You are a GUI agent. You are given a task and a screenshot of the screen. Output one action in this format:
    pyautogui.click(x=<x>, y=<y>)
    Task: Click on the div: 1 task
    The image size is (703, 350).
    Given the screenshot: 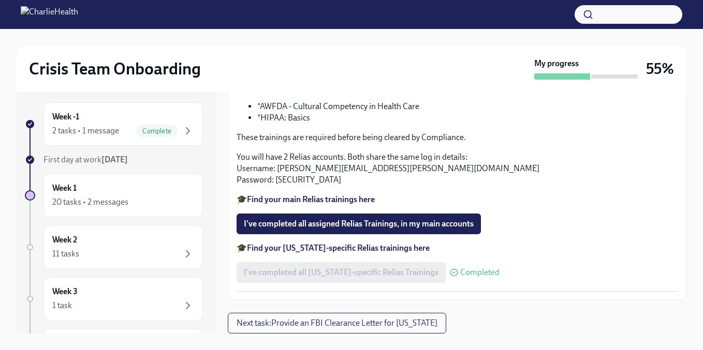 What is the action you would take?
    pyautogui.click(x=62, y=306)
    